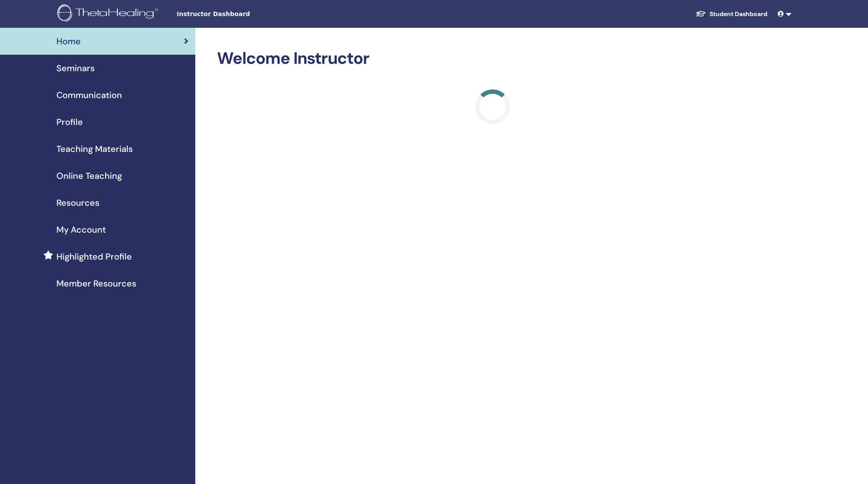 This screenshot has height=484, width=868. What do you see at coordinates (95, 149) in the screenshot?
I see `span: Teaching Materials` at bounding box center [95, 149].